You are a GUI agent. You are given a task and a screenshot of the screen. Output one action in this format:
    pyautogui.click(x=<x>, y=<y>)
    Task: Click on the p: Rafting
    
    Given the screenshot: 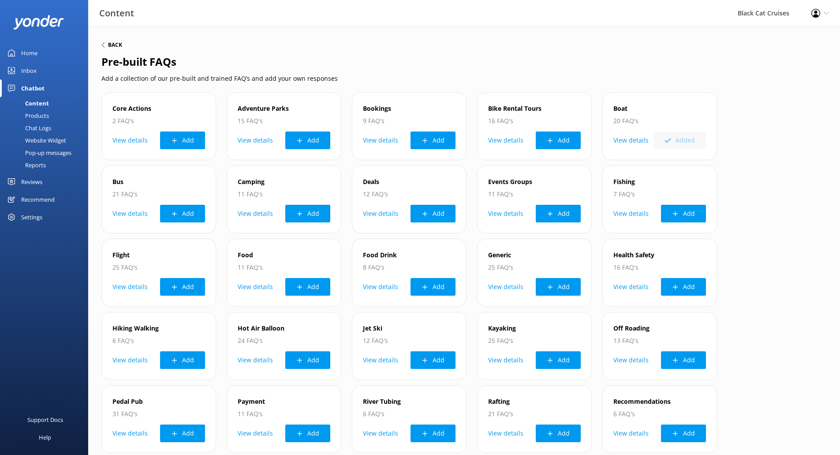 What is the action you would take?
    pyautogui.click(x=535, y=401)
    